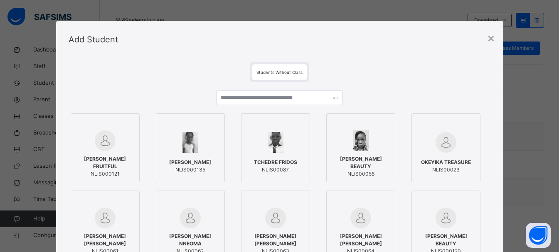 The image size is (559, 252). Describe the element at coordinates (279, 72) in the screenshot. I see `span: Students Without Class` at that location.